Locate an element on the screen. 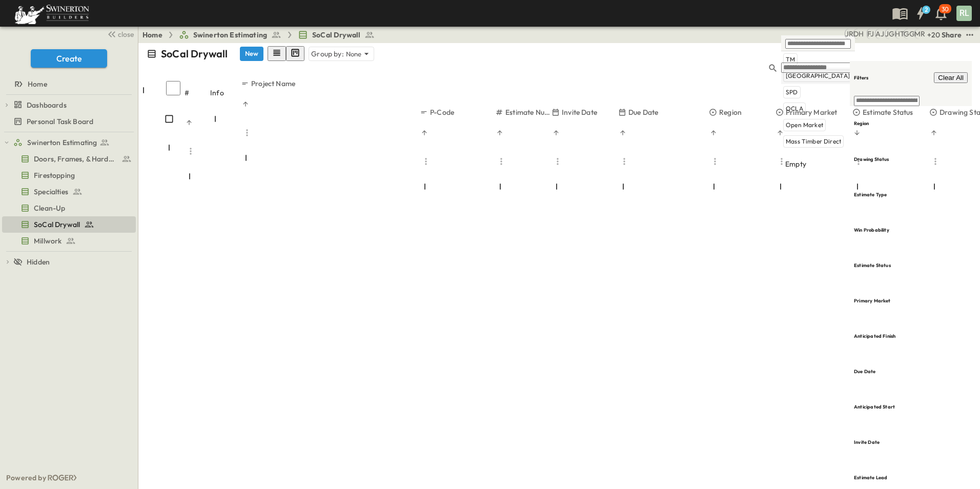  p: Group by: is located at coordinates (328, 54).